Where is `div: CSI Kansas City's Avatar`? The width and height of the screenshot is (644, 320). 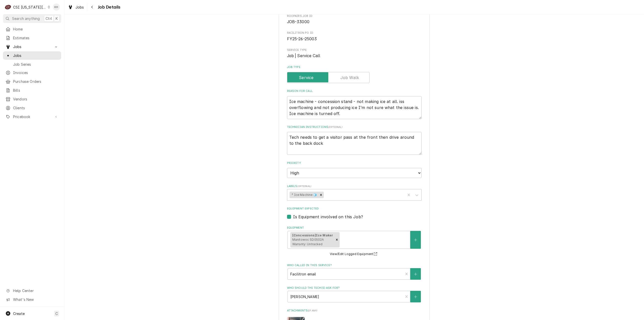
div: CSI Kansas City's Avatar is located at coordinates (8, 7).